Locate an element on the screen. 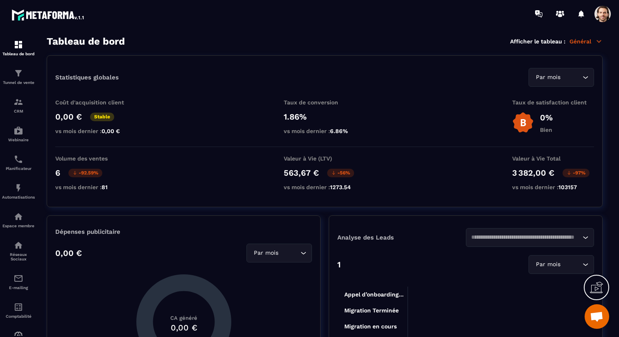 This screenshot has width=619, height=337. p: Taux de satisfaction client is located at coordinates (553, 102).